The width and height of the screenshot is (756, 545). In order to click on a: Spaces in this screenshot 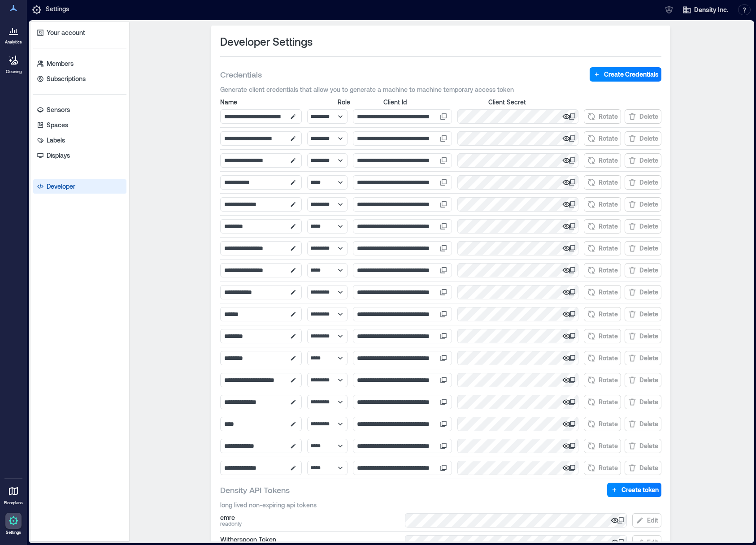, I will do `click(80, 125)`.